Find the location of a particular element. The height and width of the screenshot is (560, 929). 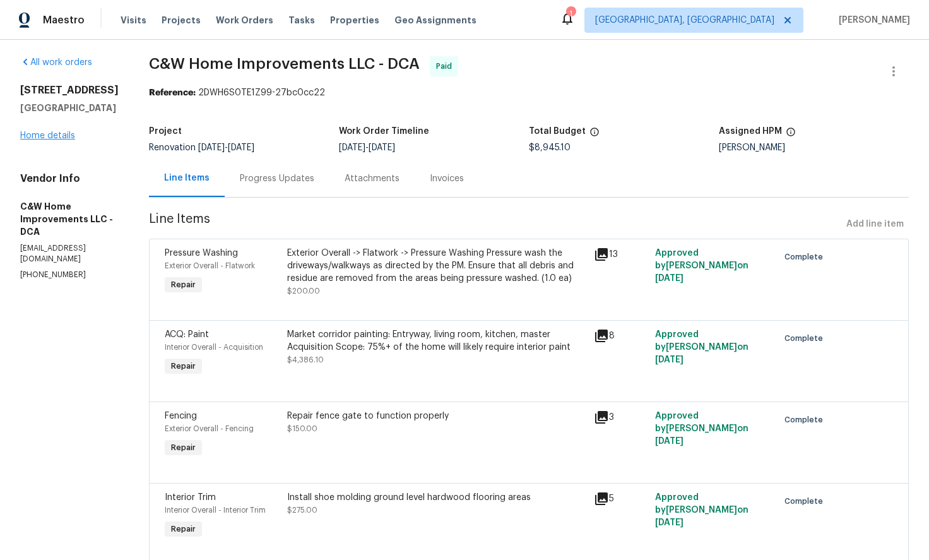

div: 13 is located at coordinates (621, 254).